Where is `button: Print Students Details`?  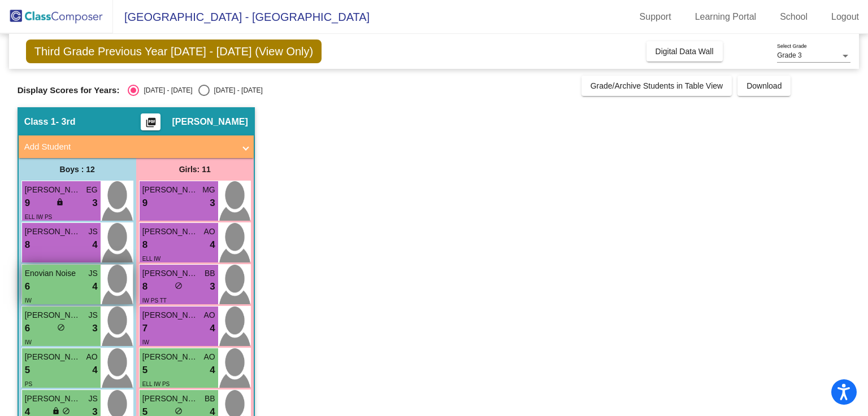 button: Print Students Details is located at coordinates (150, 122).